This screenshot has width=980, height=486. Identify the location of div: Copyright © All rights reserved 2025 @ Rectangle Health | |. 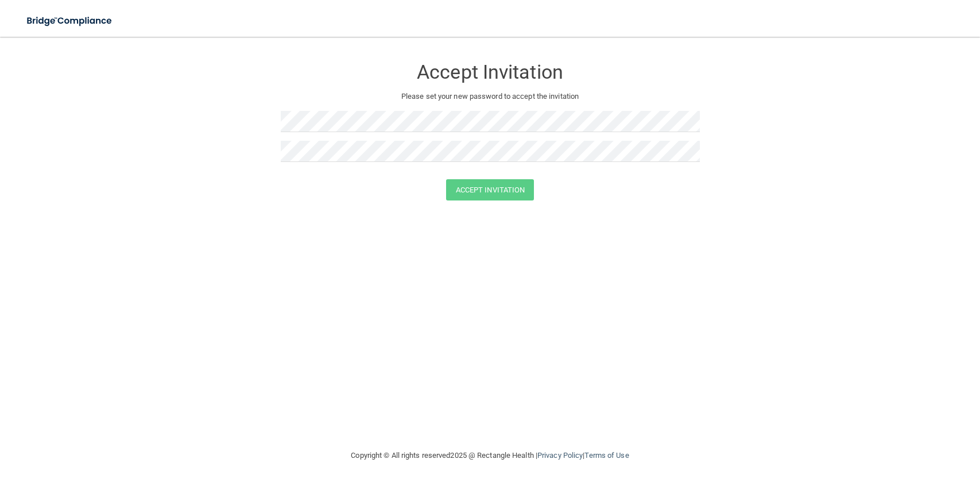
(490, 455).